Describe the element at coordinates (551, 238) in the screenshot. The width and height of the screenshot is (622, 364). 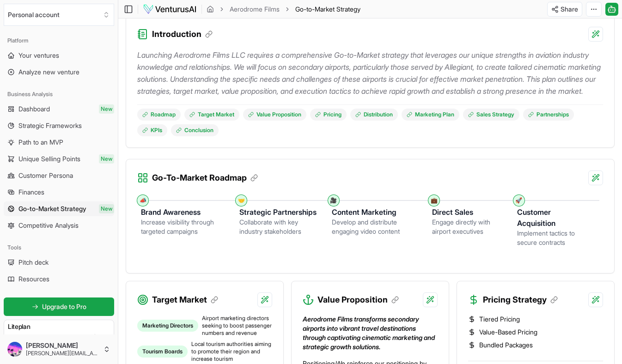
I see `div: Implement tactics to secure contracts` at that location.